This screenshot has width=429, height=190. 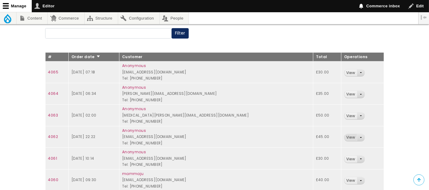 I want to click on a: 4060, so click(x=53, y=179).